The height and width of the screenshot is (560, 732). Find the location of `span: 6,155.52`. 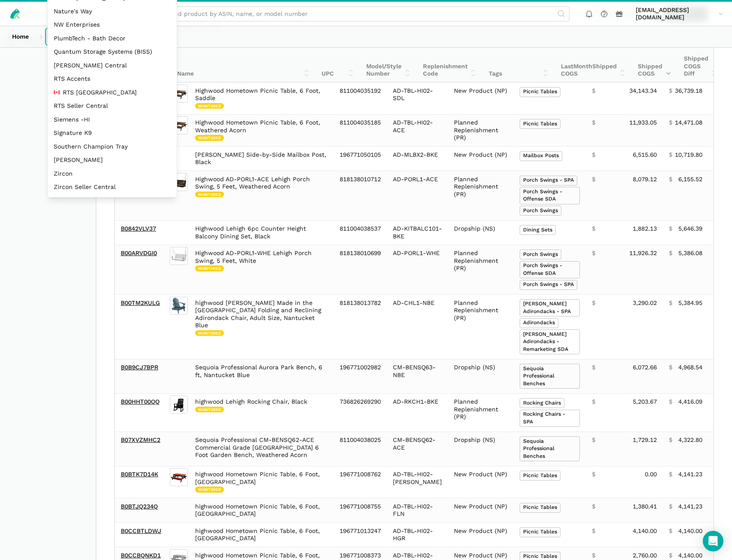

span: 6,155.52 is located at coordinates (690, 179).